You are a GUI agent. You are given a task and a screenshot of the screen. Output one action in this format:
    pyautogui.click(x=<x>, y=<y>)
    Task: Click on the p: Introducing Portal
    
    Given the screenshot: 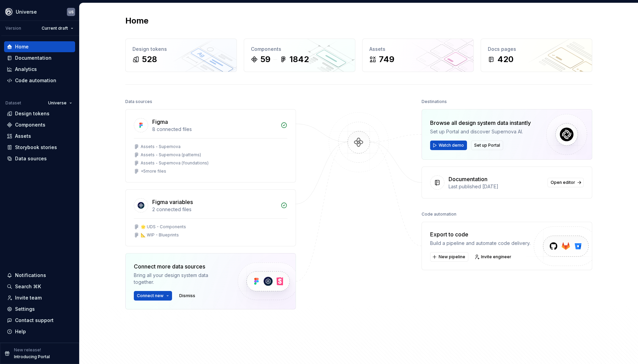 What is the action you would take?
    pyautogui.click(x=32, y=357)
    